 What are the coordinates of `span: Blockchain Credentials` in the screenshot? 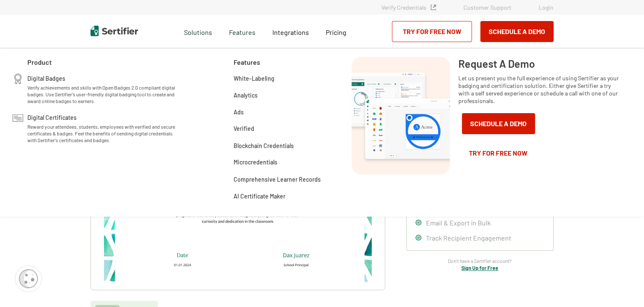 It's located at (263, 145).